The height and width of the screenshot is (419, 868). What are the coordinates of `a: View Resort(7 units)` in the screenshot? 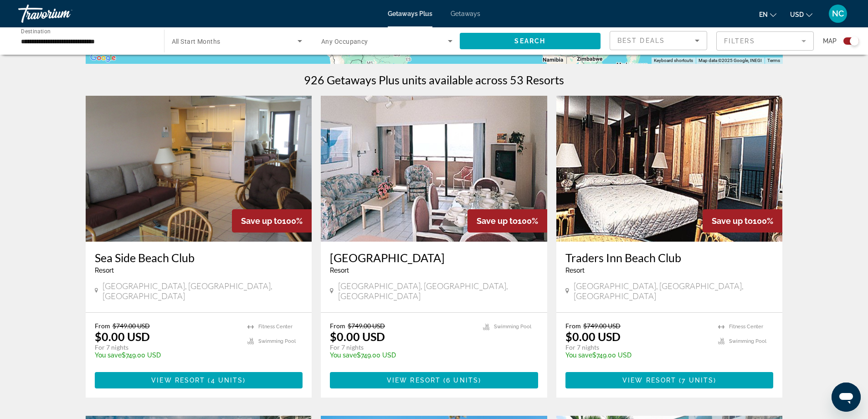 It's located at (669, 380).